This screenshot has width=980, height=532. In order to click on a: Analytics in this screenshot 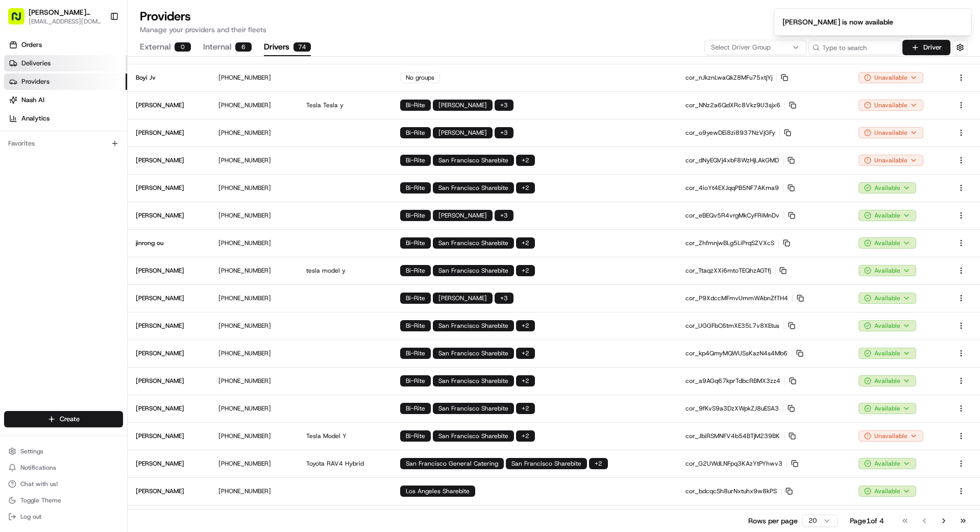, I will do `click(66, 118)`.